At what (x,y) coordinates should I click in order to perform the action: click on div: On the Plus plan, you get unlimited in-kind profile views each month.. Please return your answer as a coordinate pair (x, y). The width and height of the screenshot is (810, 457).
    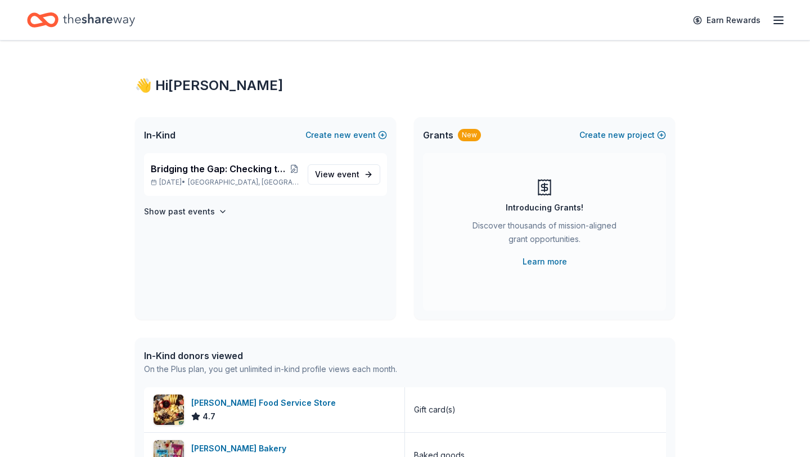
    Looking at the image, I should click on (271, 369).